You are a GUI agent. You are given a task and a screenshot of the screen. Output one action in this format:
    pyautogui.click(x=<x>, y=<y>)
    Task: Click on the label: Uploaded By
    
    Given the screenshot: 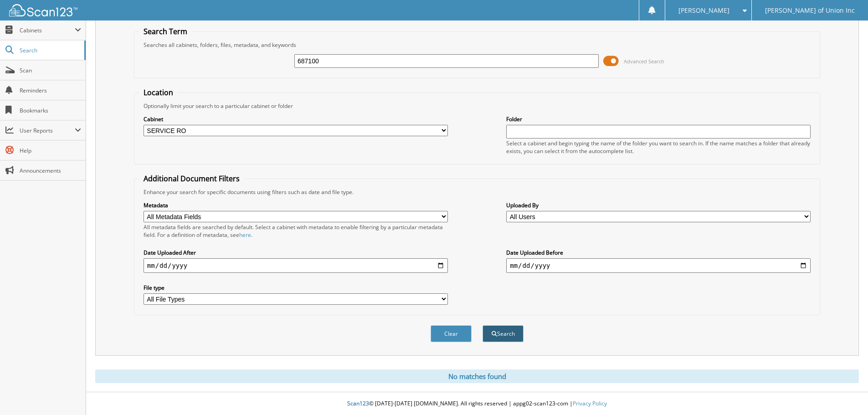 What is the action you would take?
    pyautogui.click(x=658, y=205)
    